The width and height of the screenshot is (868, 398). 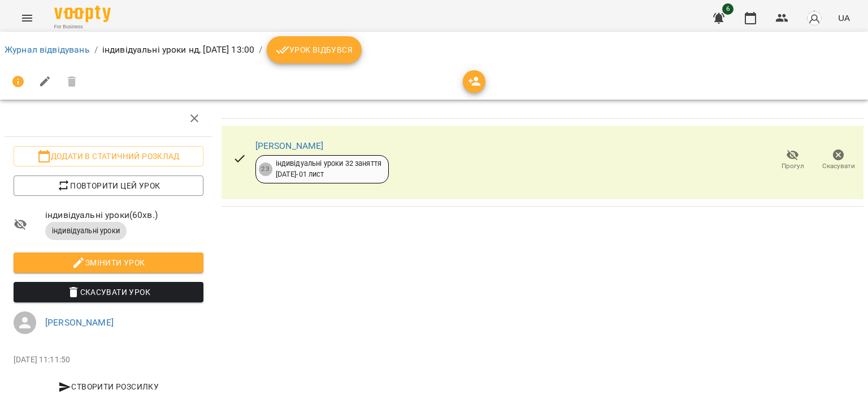 I want to click on button: Додати в статичний розклад, so click(x=109, y=156).